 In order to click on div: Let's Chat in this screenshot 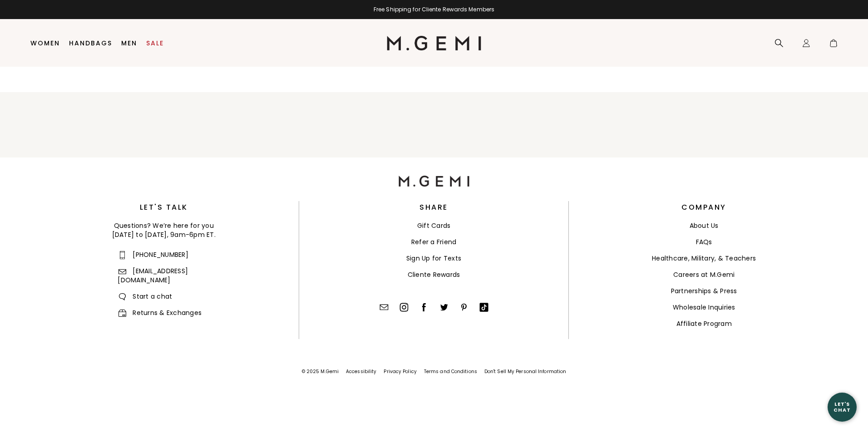, I will do `click(842, 407)`.